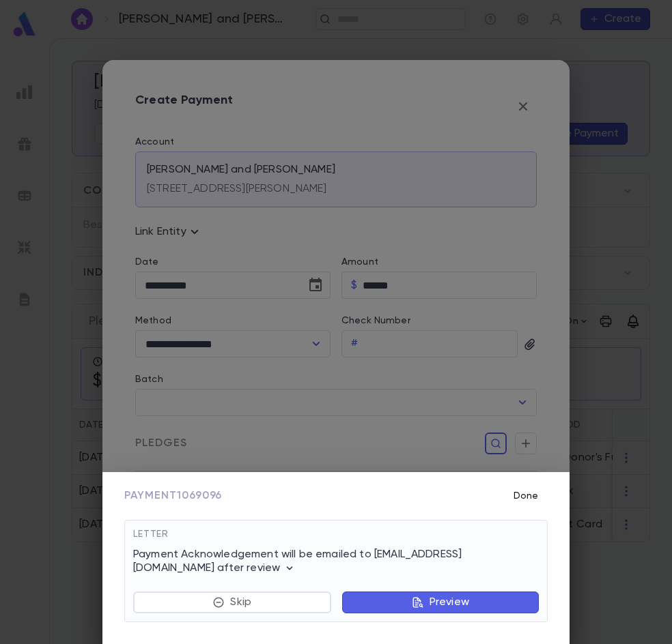 This screenshot has width=672, height=644. I want to click on button: Skip, so click(232, 603).